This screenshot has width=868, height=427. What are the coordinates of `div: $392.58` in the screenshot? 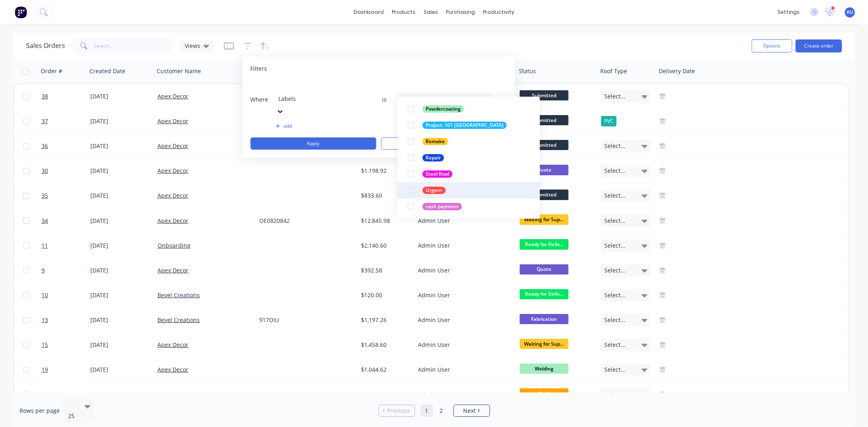 It's located at (385, 270).